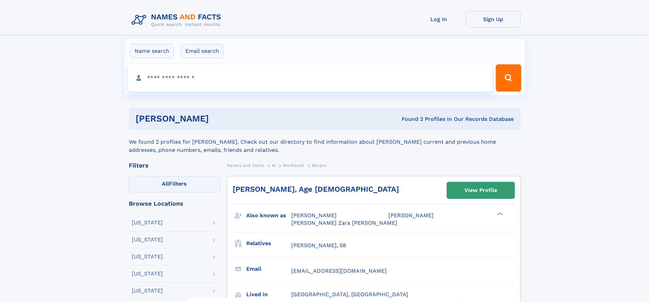 The width and height of the screenshot is (649, 302). What do you see at coordinates (294, 166) in the screenshot?
I see `span: Monfared` at bounding box center [294, 166].